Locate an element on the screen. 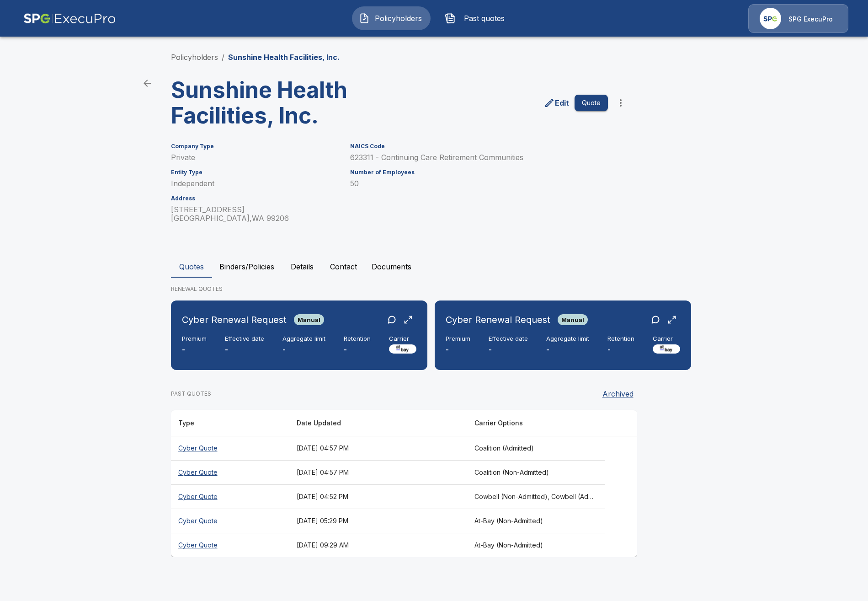  img: Policyholders Icon is located at coordinates (364, 18).